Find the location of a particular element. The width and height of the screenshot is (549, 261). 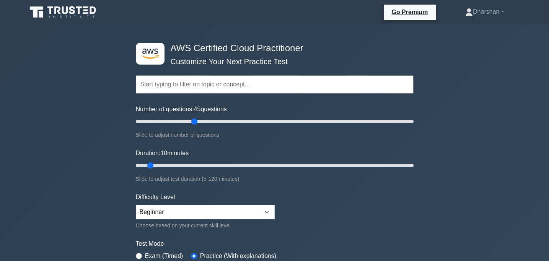

h4: AWS Certified Cloud Practitioner is located at coordinates (272, 48).